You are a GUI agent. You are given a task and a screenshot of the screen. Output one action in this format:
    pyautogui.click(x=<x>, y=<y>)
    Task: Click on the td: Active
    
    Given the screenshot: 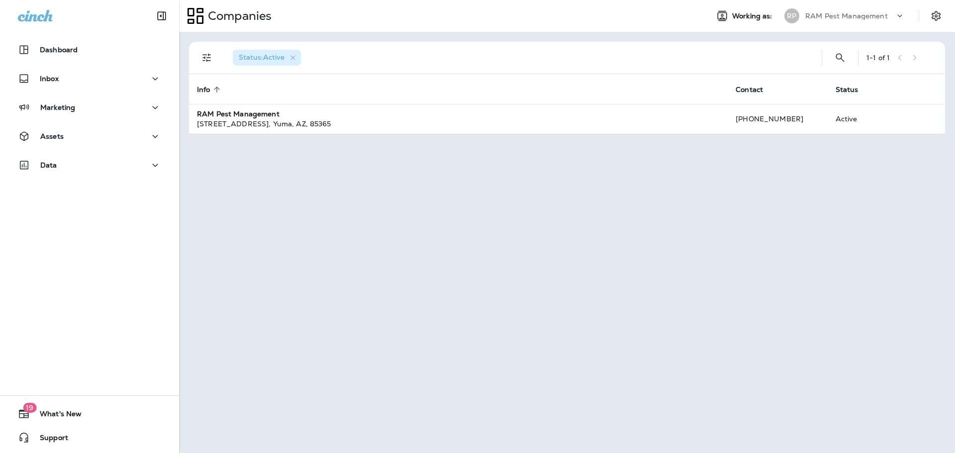 What is the action you would take?
    pyautogui.click(x=859, y=119)
    